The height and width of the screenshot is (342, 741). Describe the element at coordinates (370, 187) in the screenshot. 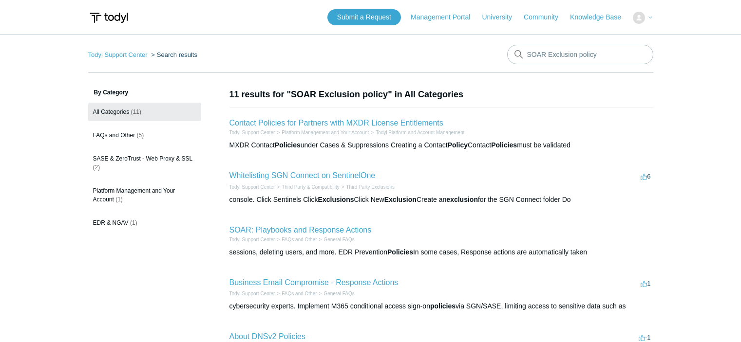

I see `a: Third Party Exclusions` at that location.